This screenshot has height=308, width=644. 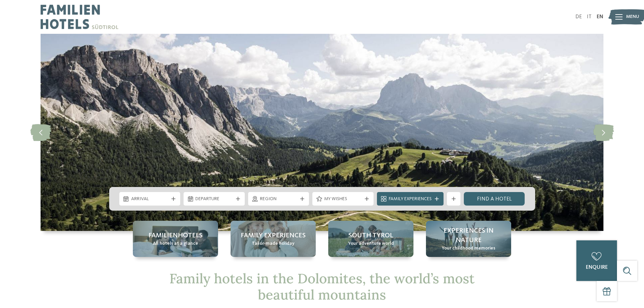 What do you see at coordinates (176, 239) in the screenshot?
I see `a: Family hotels in the Dolomites: Holidays in the realm of the Pale Mountains Familienhotels All ho...` at bounding box center [176, 239].